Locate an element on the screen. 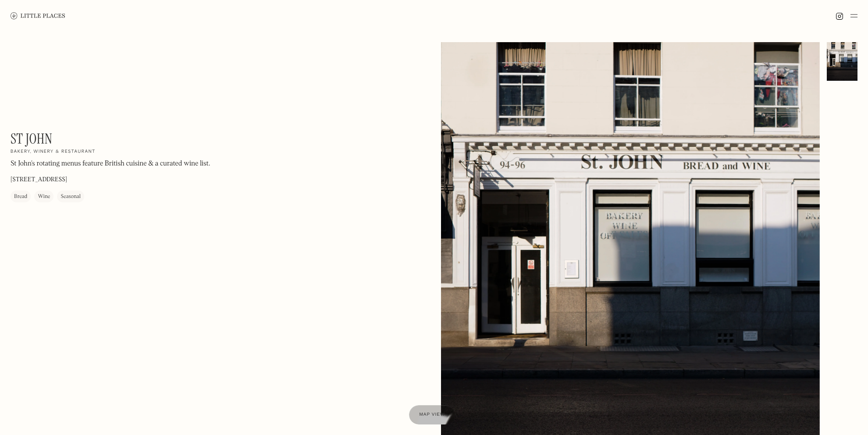 This screenshot has height=435, width=868. h2: Bakery, winery & restaurant is located at coordinates (53, 152).